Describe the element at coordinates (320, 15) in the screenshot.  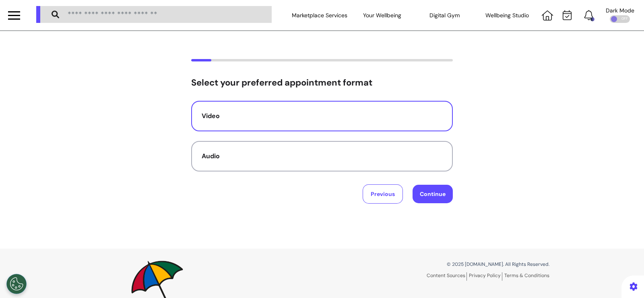
I see `div: Marketplace Services` at that location.